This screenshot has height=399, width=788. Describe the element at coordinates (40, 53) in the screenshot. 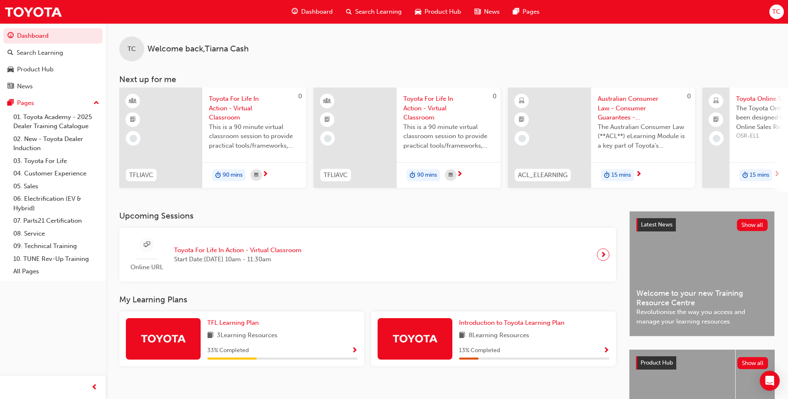

I see `div: Search Learning` at that location.